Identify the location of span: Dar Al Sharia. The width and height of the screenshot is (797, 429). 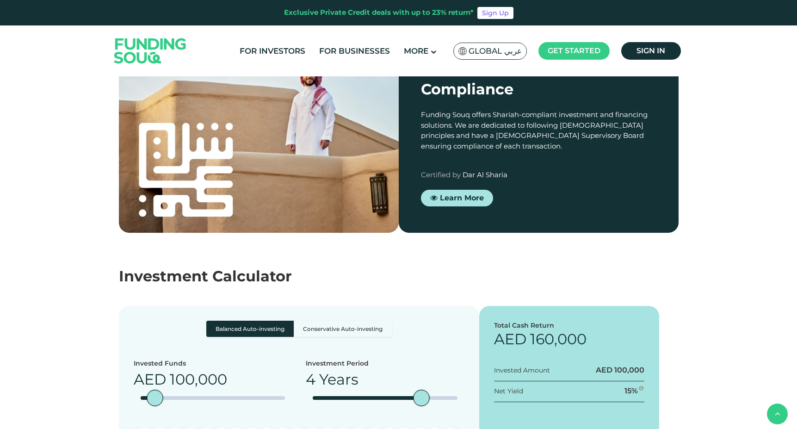
(485, 174).